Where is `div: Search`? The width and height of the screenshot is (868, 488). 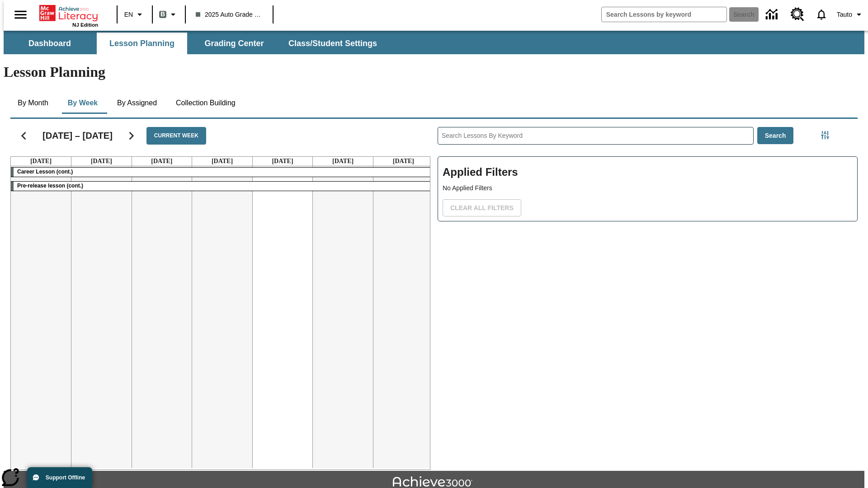
div: Search is located at coordinates (644, 292).